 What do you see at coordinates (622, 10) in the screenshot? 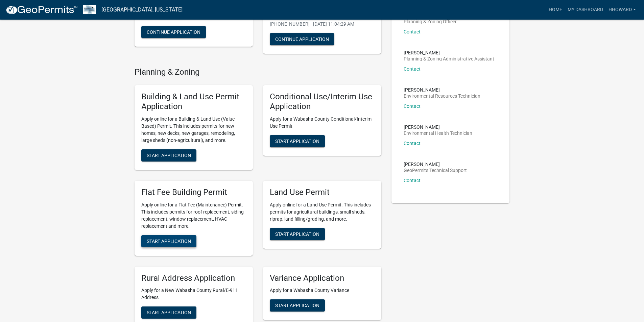
I see `a: Hhoward` at bounding box center [622, 10].